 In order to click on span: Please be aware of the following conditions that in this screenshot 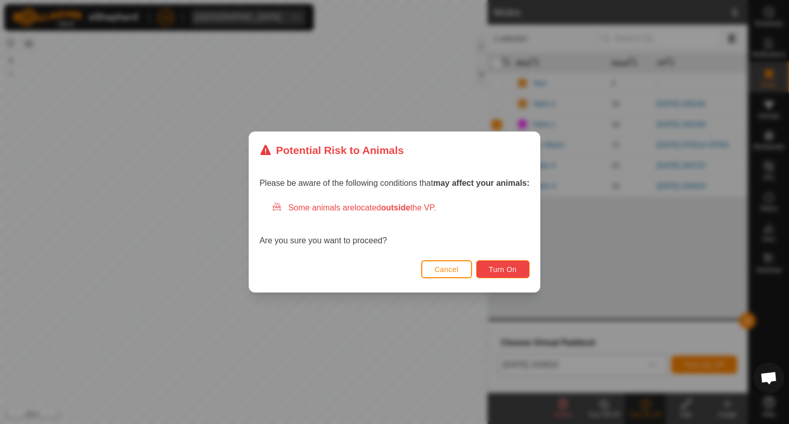, I will do `click(395, 183)`.